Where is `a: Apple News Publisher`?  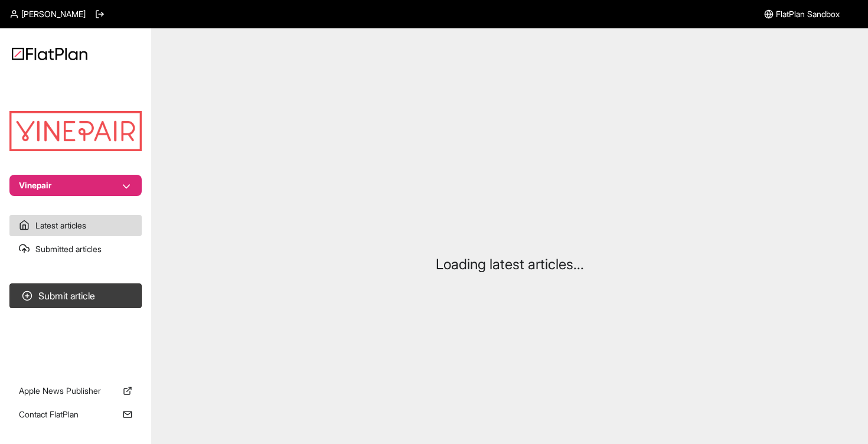 a: Apple News Publisher is located at coordinates (76, 391).